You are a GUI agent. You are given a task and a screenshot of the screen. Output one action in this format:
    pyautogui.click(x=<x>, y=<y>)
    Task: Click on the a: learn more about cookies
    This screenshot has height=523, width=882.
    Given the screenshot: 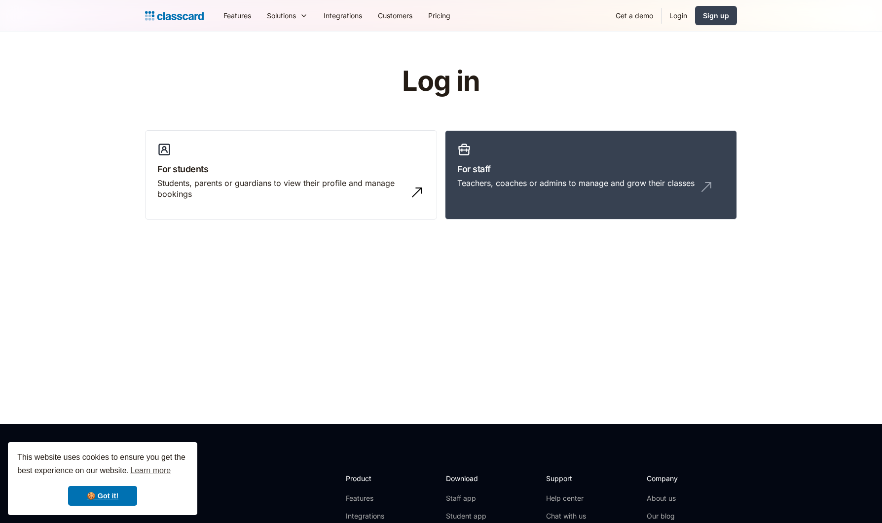 What is the action you would take?
    pyautogui.click(x=150, y=470)
    